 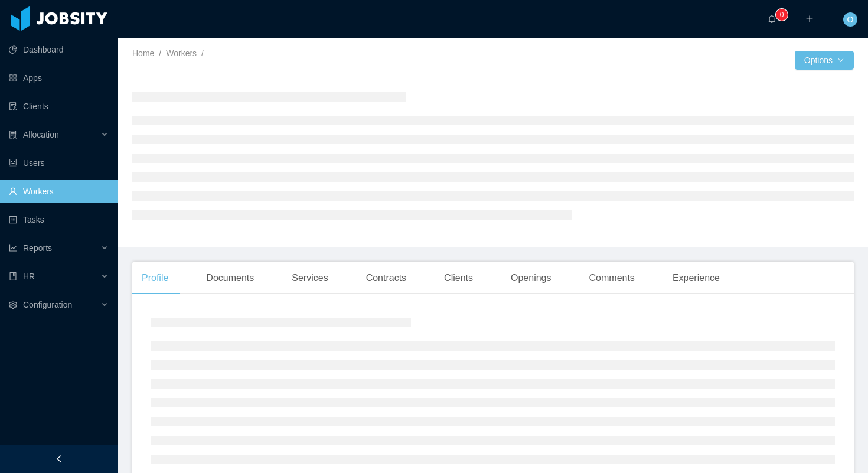 What do you see at coordinates (58, 163) in the screenshot?
I see `a: icon: robotUsers` at bounding box center [58, 163].